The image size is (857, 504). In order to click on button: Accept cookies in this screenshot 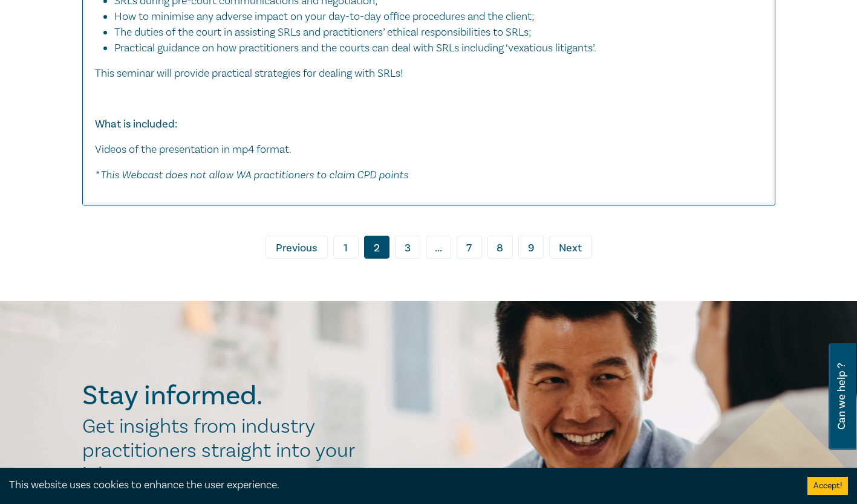, I will do `click(828, 486)`.